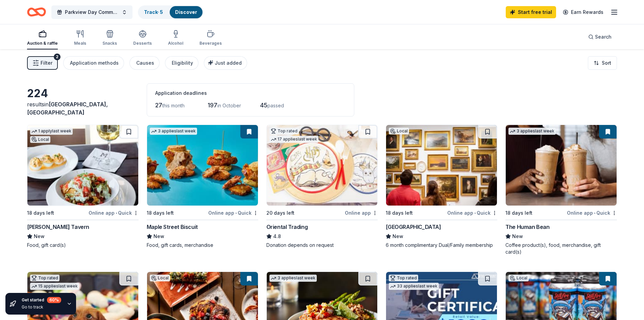 The width and height of the screenshot is (644, 320). What do you see at coordinates (176, 43) in the screenshot?
I see `div: Alcohol` at bounding box center [176, 43].